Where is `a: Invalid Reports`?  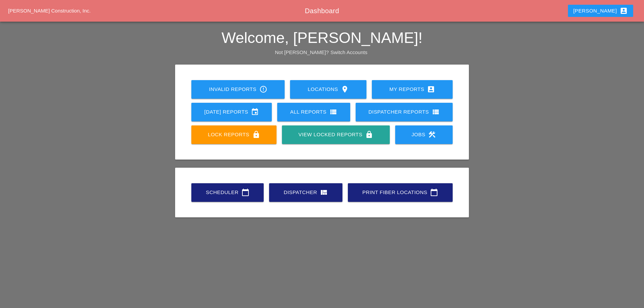
a: Invalid Reports is located at coordinates (238, 89).